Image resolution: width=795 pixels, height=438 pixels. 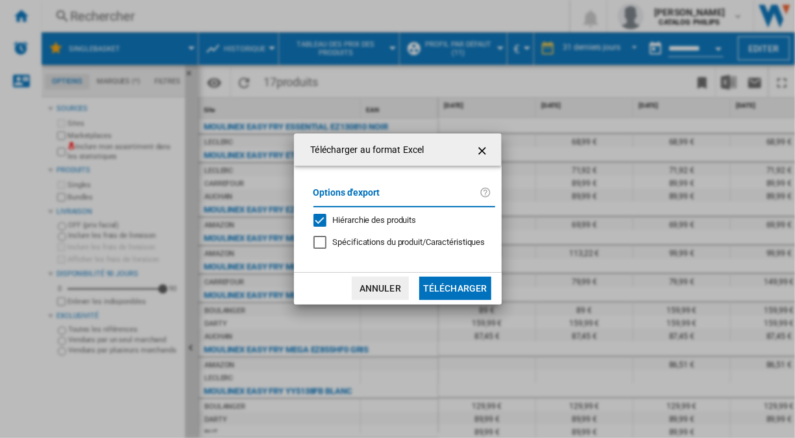 I want to click on h4: Télécharger au format Excel, so click(x=364, y=150).